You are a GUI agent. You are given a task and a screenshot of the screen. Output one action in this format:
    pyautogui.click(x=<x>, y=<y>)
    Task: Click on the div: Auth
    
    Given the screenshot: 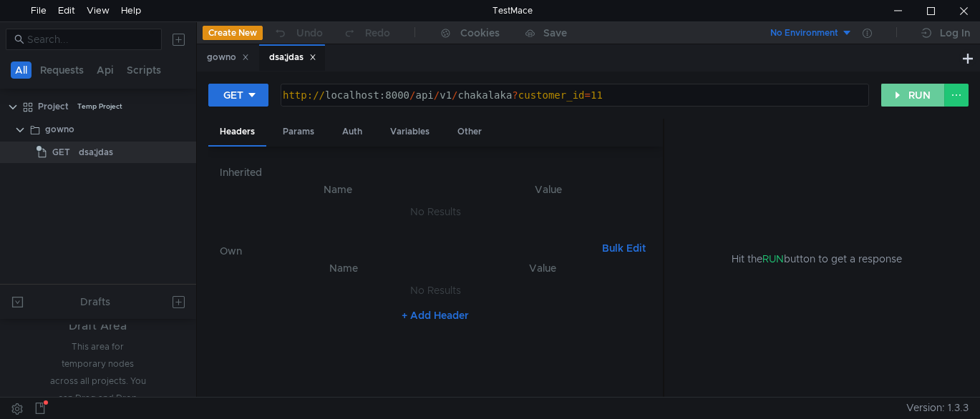 What is the action you would take?
    pyautogui.click(x=352, y=131)
    